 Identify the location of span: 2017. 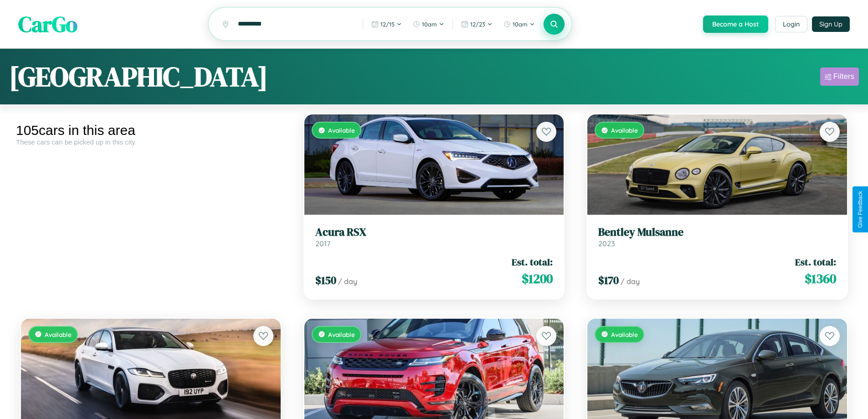
(323, 243).